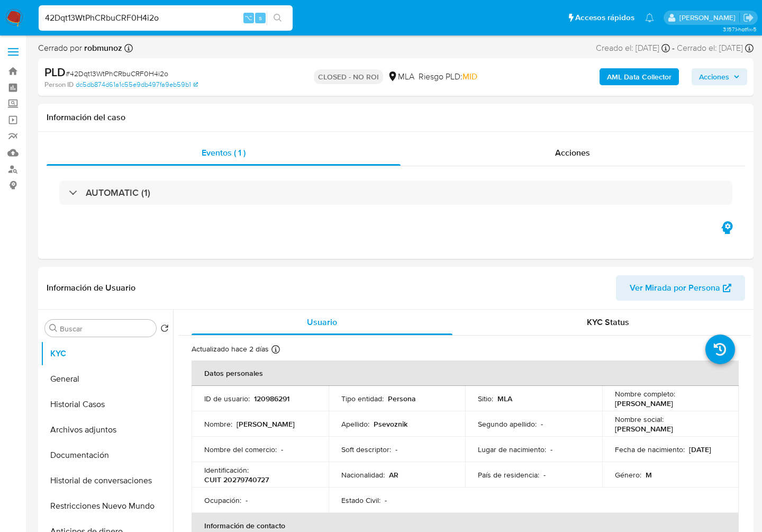  What do you see at coordinates (649, 474) in the screenshot?
I see `p: M` at bounding box center [649, 474].